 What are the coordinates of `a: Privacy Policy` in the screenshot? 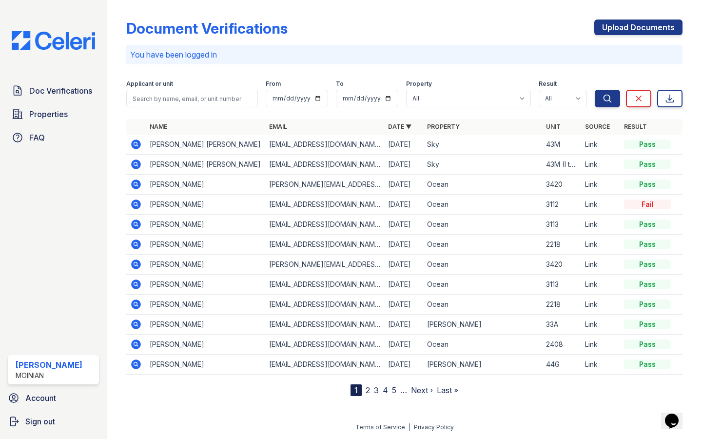 It's located at (434, 427).